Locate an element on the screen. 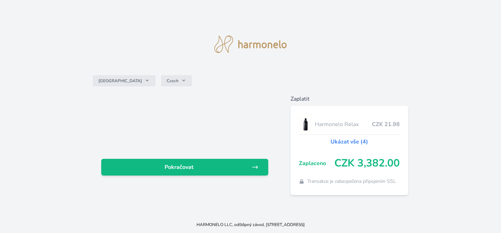 The width and height of the screenshot is (501, 233). span: Zaplaceno is located at coordinates (316, 163).